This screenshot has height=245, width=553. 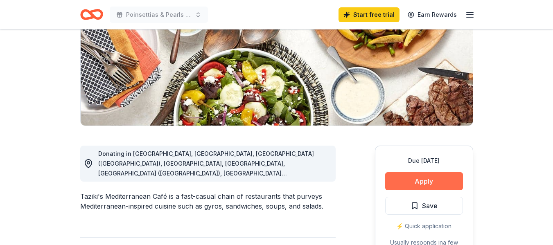 I want to click on div: ⚡️ Quick application, so click(x=424, y=226).